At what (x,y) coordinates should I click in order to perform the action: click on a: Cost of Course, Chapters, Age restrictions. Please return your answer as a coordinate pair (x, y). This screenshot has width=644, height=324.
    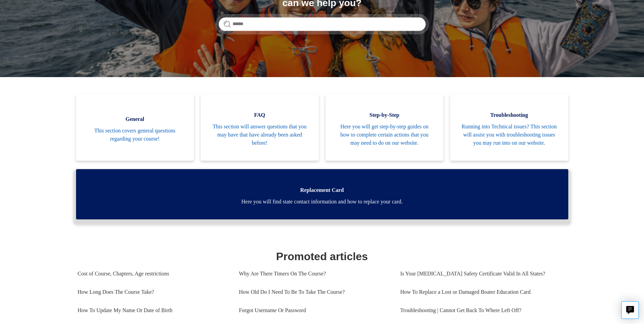
    Looking at the image, I should click on (153, 274).